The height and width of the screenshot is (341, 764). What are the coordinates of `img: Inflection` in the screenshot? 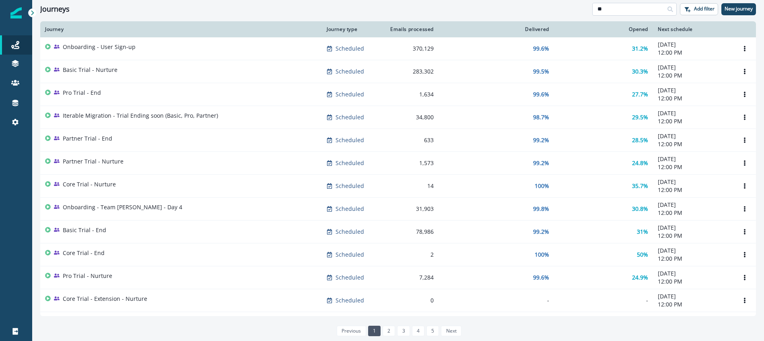 It's located at (16, 13).